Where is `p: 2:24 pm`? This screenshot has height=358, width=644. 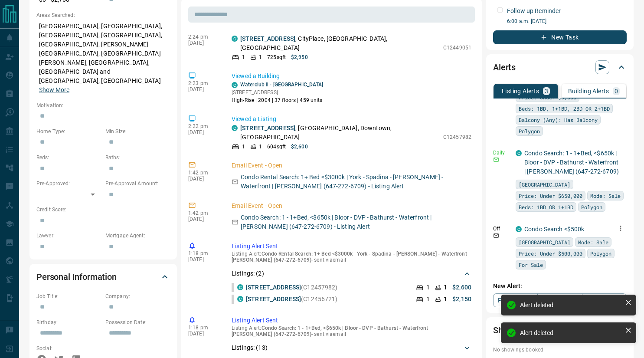
p: 2:24 pm is located at coordinates (204, 37).